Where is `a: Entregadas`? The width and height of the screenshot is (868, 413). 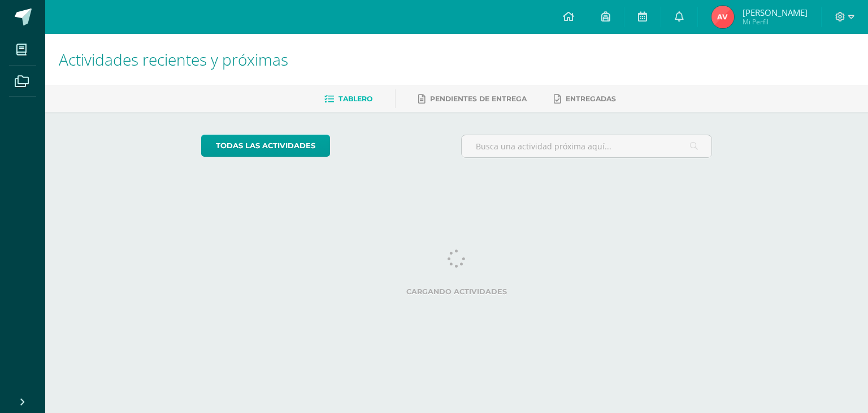 a: Entregadas is located at coordinates (585, 99).